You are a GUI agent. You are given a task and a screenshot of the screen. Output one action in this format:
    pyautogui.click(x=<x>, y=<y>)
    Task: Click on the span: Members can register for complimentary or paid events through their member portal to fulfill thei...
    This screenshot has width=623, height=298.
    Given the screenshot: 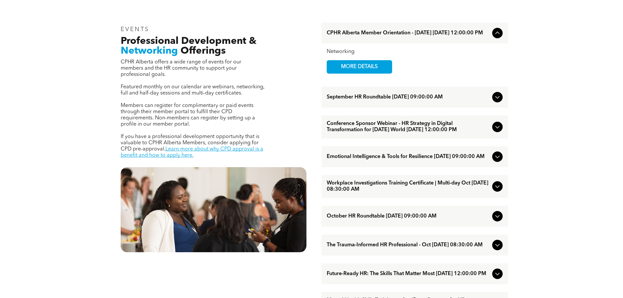 What is the action you would take?
    pyautogui.click(x=188, y=115)
    